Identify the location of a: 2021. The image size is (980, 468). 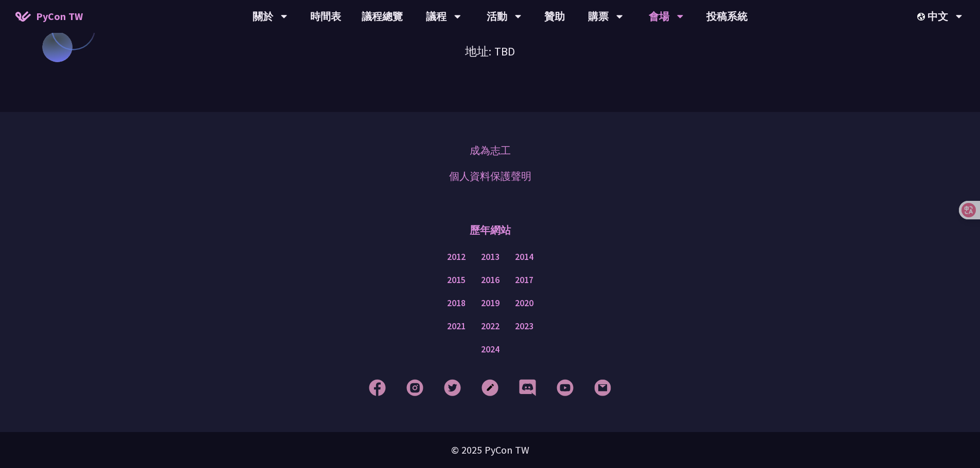
(456, 327).